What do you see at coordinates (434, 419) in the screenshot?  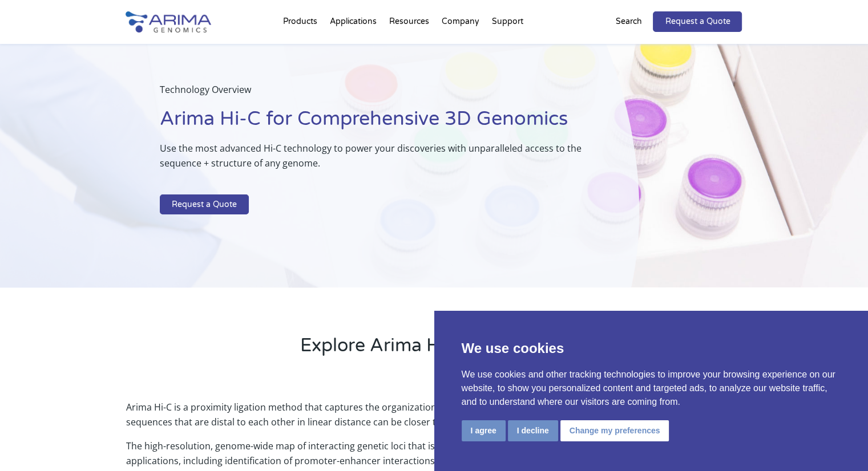 I see `p: Arima Hi-C is a proximity ligation method that captures the organizational structure of chromatin...` at bounding box center [434, 419].